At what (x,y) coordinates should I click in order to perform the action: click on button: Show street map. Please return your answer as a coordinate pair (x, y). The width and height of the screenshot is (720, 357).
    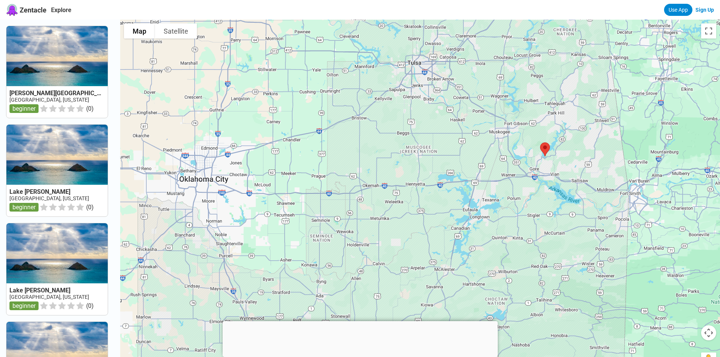
    Looking at the image, I should click on (140, 31).